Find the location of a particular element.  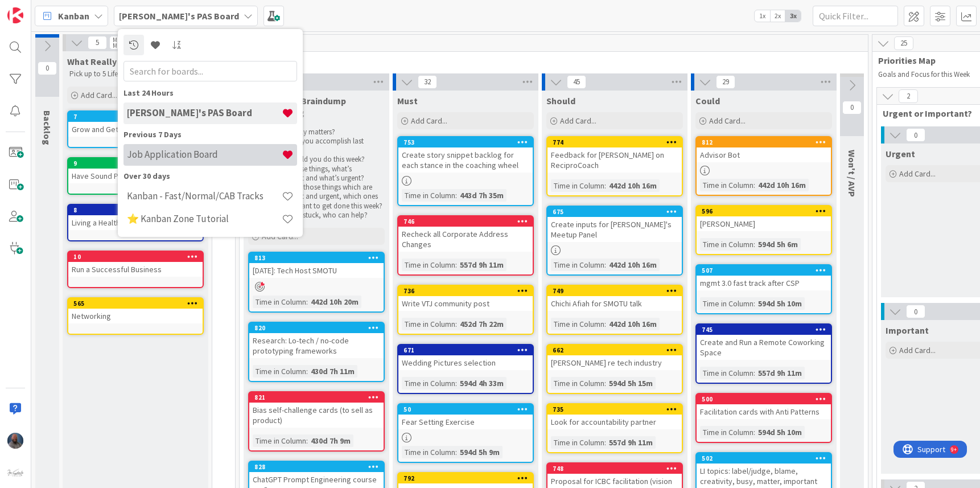

span: 32 is located at coordinates (428, 82).